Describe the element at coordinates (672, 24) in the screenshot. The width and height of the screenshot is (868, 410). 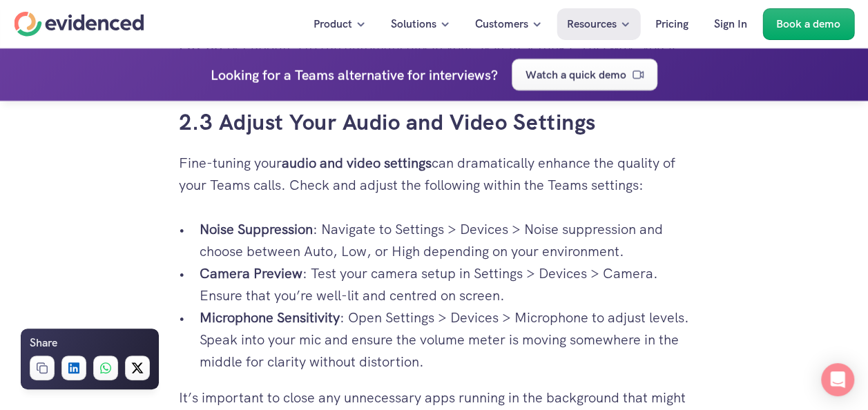
I see `a: Pricing` at that location.